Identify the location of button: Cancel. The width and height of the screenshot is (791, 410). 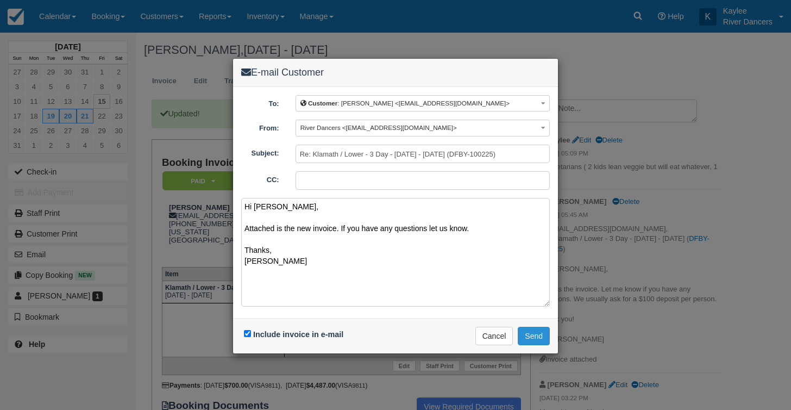
(494, 336).